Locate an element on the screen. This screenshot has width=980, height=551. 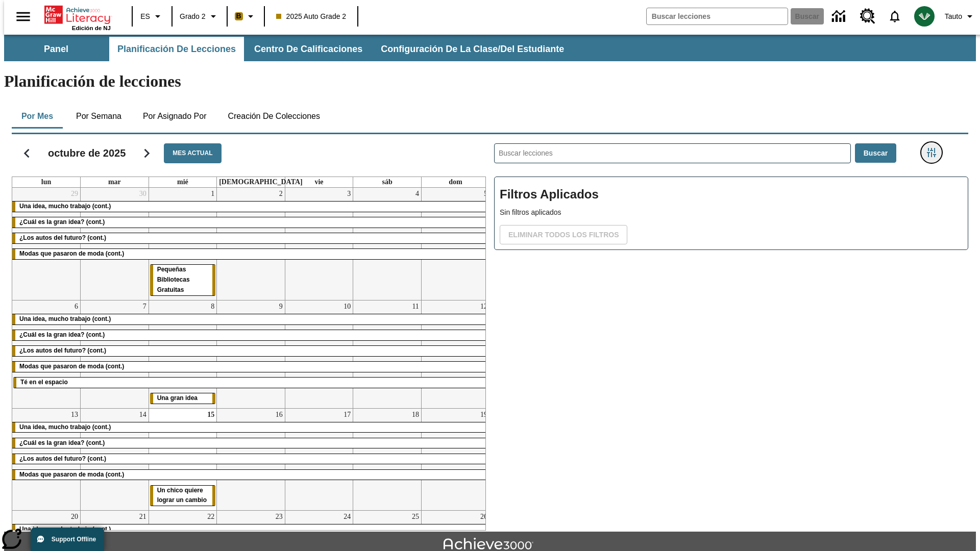
a: lunes is located at coordinates (46, 182).